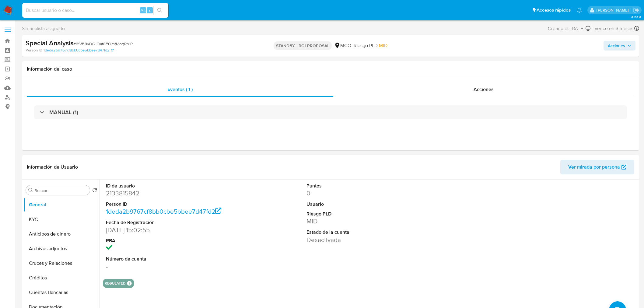 The image size is (644, 308). What do you see at coordinates (170, 193) in the screenshot?
I see `dd: 2133815842` at bounding box center [170, 193].